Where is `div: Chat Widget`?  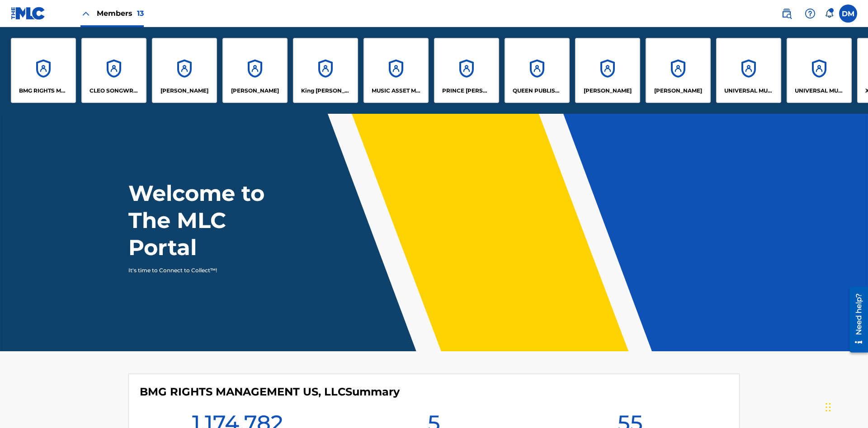
div: Chat Widget is located at coordinates (845, 406).